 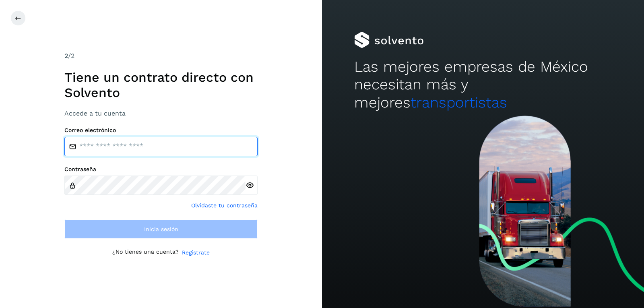 What do you see at coordinates (161, 130) in the screenshot?
I see `label: Correo electrónico` at bounding box center [161, 130].